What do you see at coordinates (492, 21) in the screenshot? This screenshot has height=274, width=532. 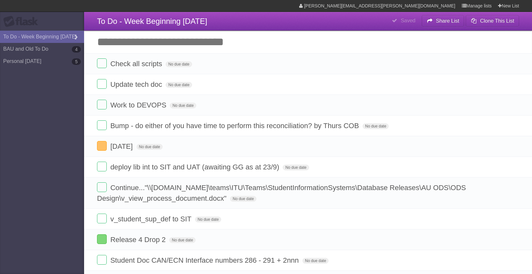 I see `button: Clone This List` at bounding box center [492, 21].